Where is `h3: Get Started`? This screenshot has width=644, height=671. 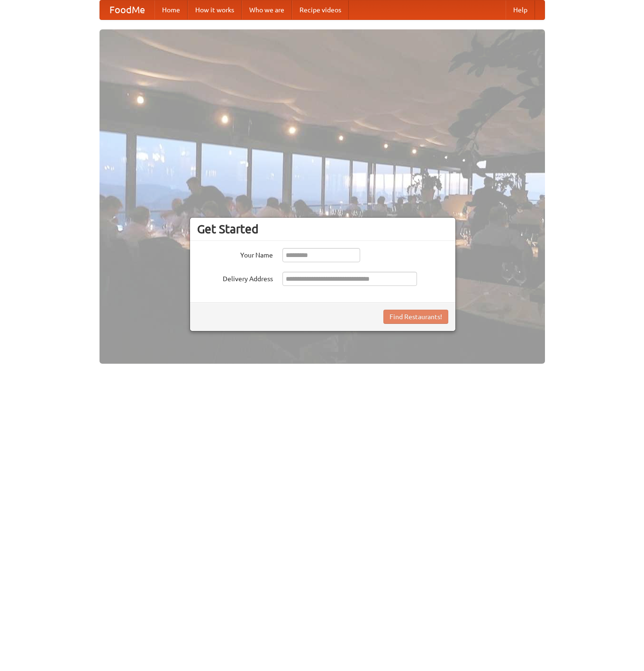 h3: Get Started is located at coordinates (322, 229).